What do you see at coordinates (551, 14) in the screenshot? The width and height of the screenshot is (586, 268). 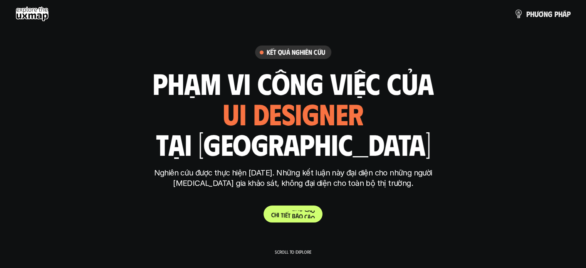 I see `span: g` at bounding box center [551, 14].